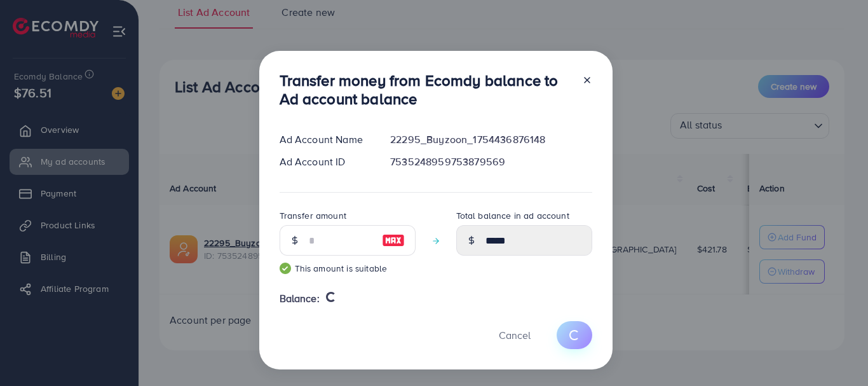  What do you see at coordinates (285, 268) in the screenshot?
I see `img: guide` at bounding box center [285, 268].